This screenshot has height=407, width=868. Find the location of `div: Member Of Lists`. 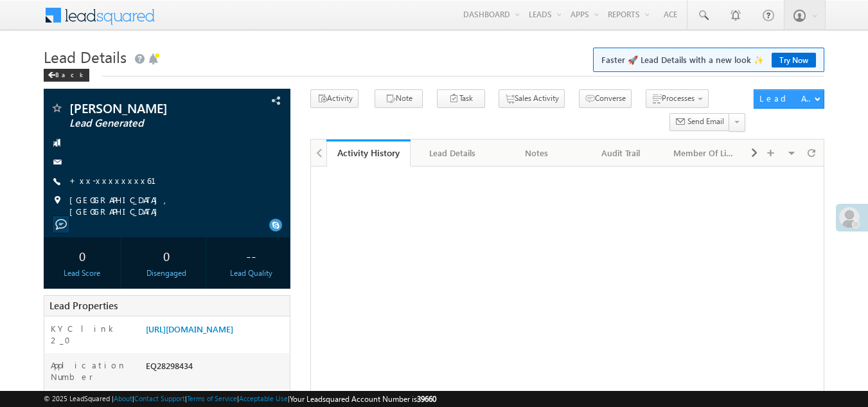

div: Member Of Lists is located at coordinates (704, 153).